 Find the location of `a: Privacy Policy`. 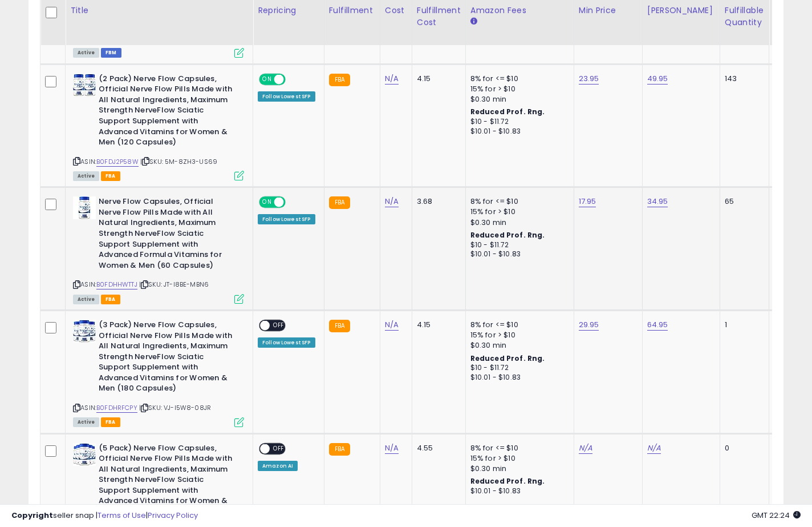

a: Privacy Policy is located at coordinates (173, 515).